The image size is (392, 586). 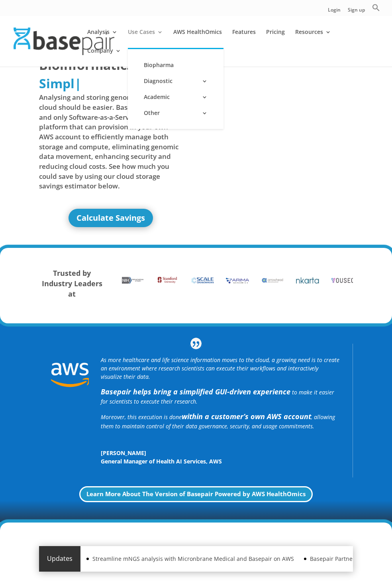 I want to click on img: Basepair, so click(x=64, y=41).